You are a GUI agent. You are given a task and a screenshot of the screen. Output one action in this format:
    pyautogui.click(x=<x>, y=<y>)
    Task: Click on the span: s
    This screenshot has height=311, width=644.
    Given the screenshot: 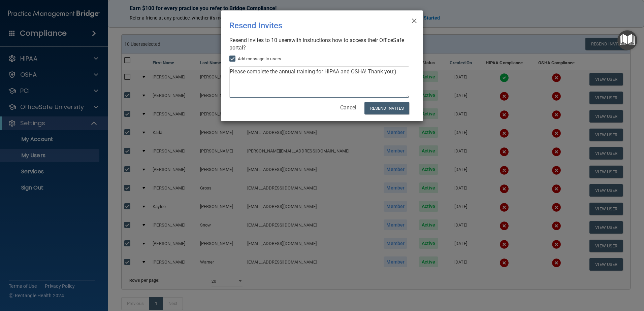 What is the action you would take?
    pyautogui.click(x=290, y=40)
    